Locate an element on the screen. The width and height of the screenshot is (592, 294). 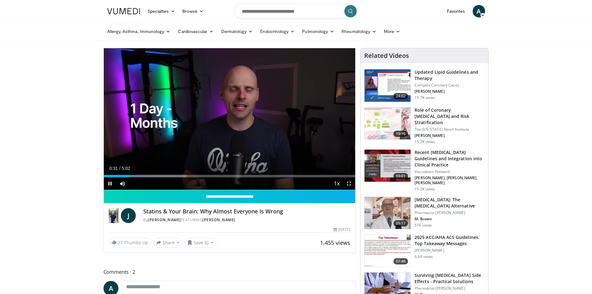
h4: Statins & Your Brain: Why Almost Everyone Is Wrong is located at coordinates (247, 211).